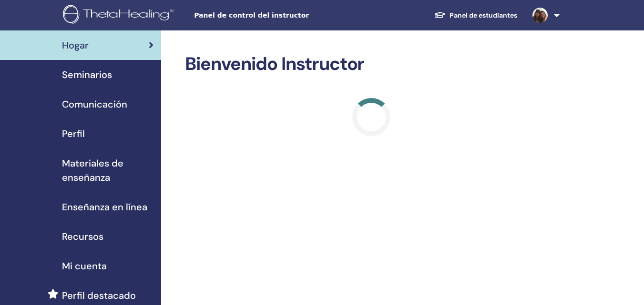 The height and width of the screenshot is (305, 644). Describe the element at coordinates (476, 15) in the screenshot. I see `a: Panel de estudiantes` at that location.